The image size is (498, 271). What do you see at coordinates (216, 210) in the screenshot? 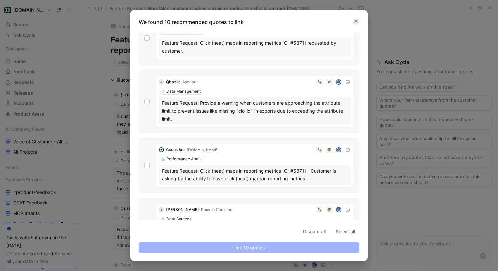
I see `span: · Pomelo Care, Inc.` at bounding box center [216, 210].